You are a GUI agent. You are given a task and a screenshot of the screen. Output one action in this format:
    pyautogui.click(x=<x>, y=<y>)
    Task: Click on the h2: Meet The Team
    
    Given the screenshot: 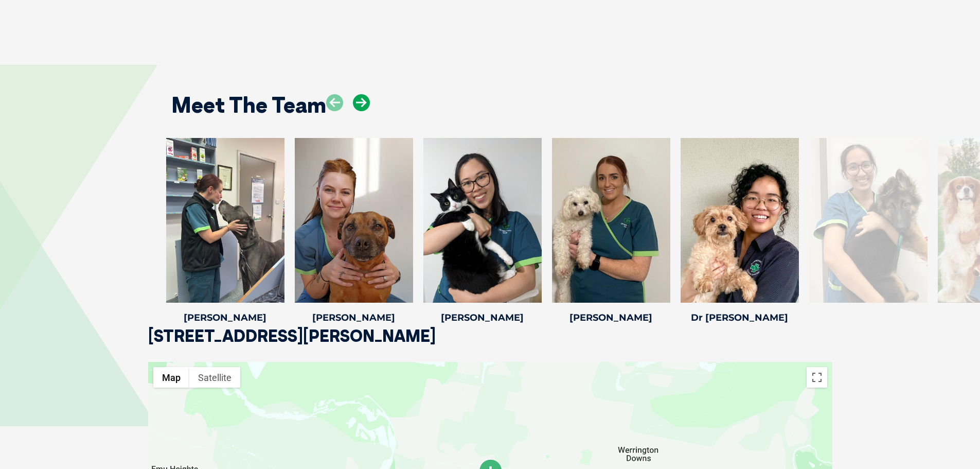 What is the action you would take?
    pyautogui.click(x=248, y=105)
    